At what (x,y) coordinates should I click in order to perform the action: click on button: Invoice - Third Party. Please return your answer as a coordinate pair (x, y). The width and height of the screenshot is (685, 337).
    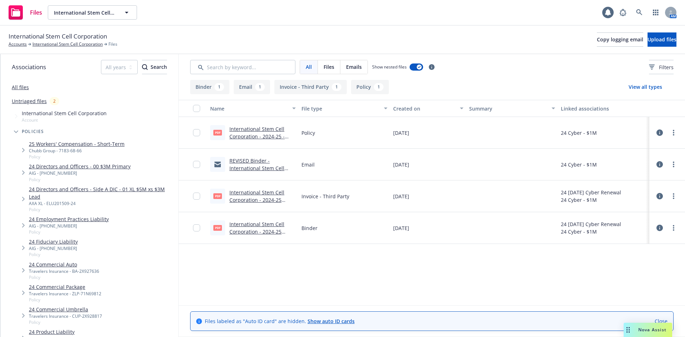
    Looking at the image, I should click on (310, 87).